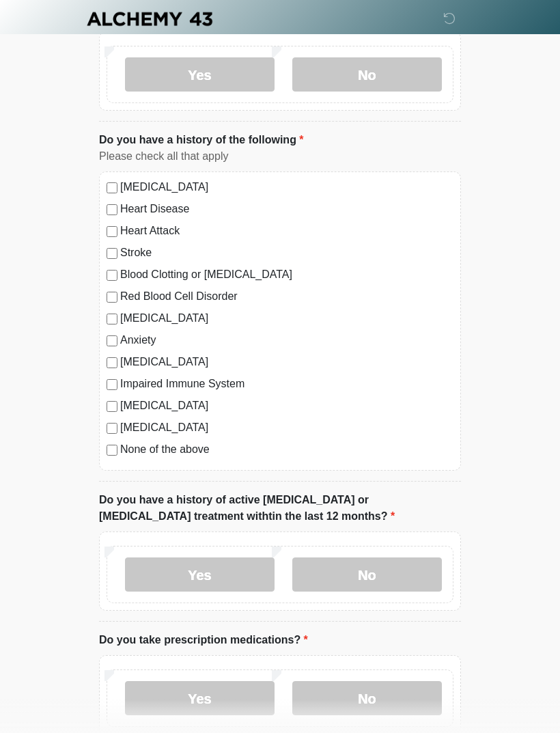 This screenshot has width=560, height=733. What do you see at coordinates (287, 384) in the screenshot?
I see `label: Impaired Immune System` at bounding box center [287, 384].